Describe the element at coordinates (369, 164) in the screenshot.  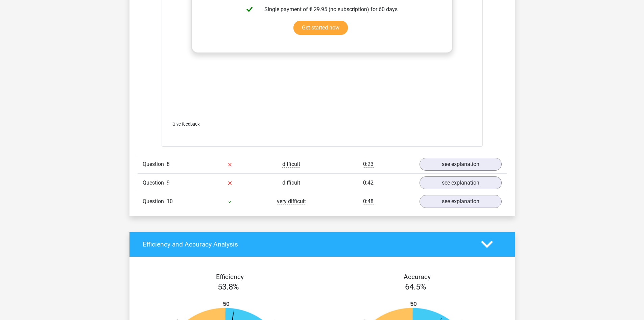
I see `span: 0:23` at that location.